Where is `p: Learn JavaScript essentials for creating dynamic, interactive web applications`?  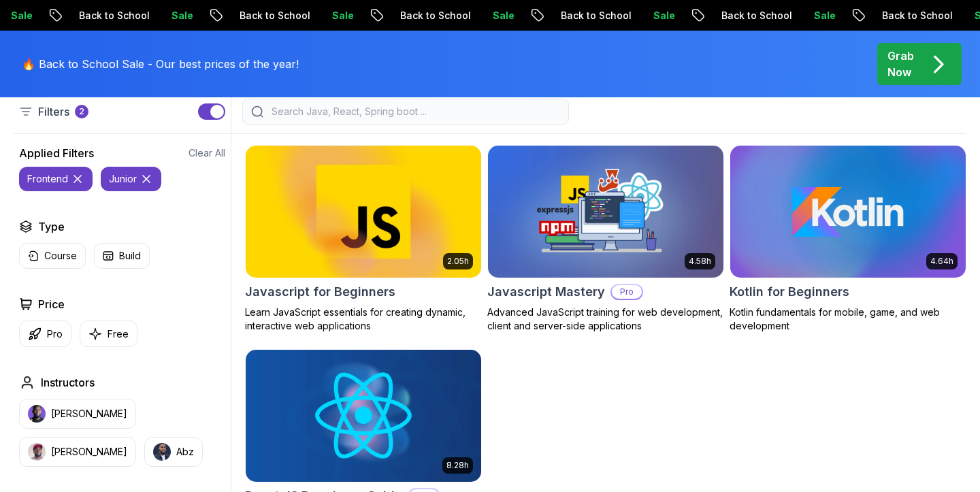 p: Learn JavaScript essentials for creating dynamic, interactive web applications is located at coordinates (363, 319).